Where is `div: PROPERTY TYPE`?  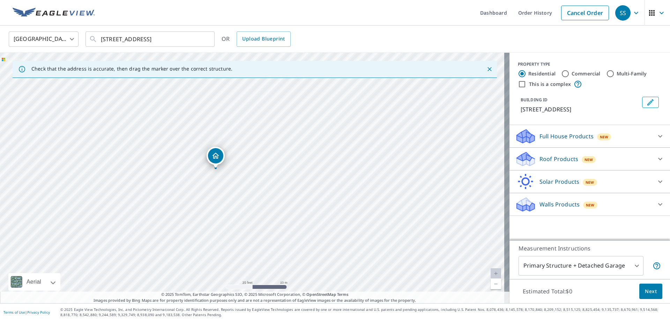
div: PROPERTY TYPE is located at coordinates (590, 64).